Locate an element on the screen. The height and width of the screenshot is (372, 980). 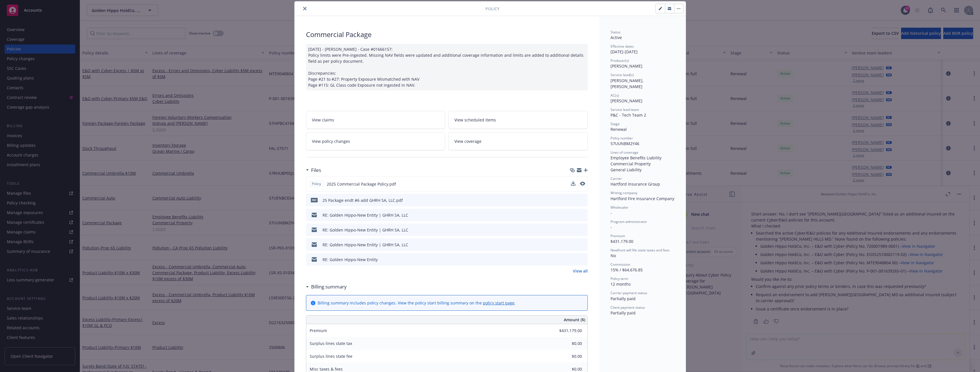
span: Stage is located at coordinates (615, 124).